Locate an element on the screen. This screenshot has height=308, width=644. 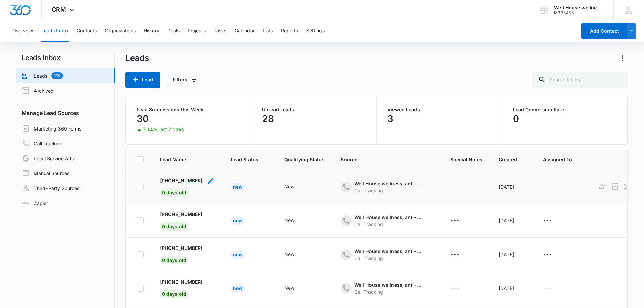
button: Actions is located at coordinates (622, 58).